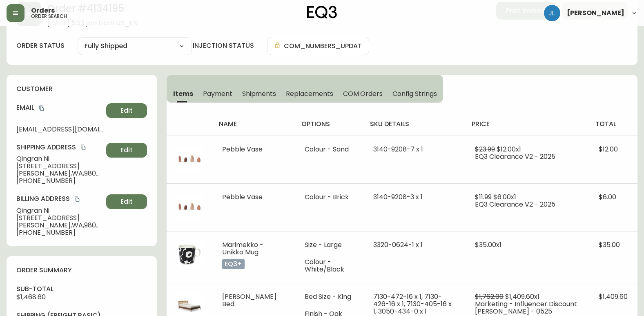  Describe the element at coordinates (484, 149) in the screenshot. I see `span: $23.99` at that location.